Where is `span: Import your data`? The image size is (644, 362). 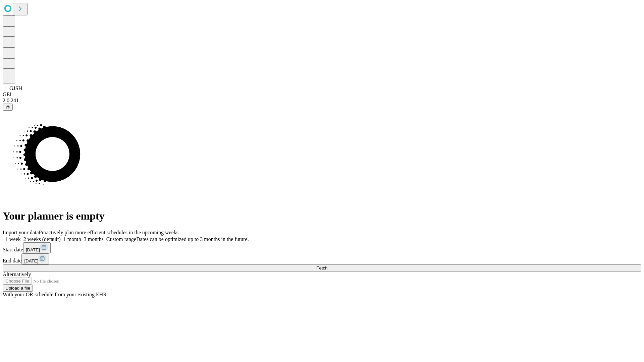 span: Import your data is located at coordinates (21, 232).